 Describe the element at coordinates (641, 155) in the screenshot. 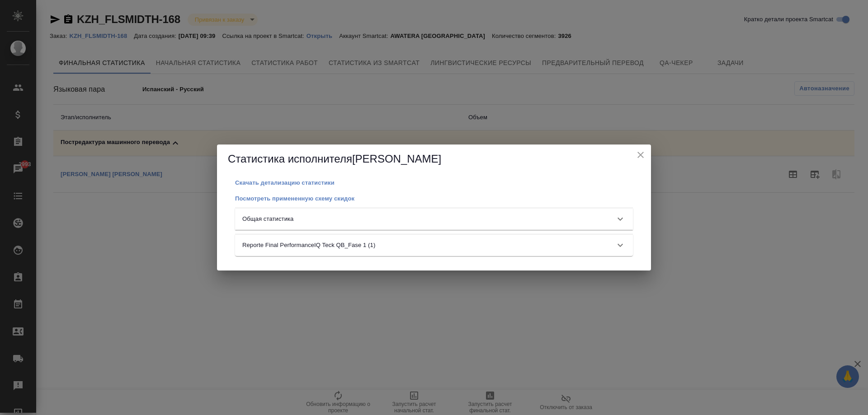

I see `button: close` at that location.